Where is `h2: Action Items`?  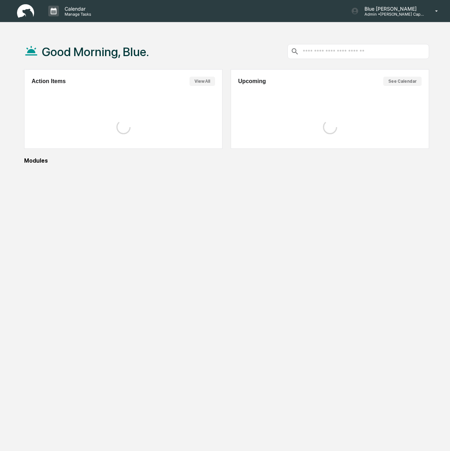 h2: Action Items is located at coordinates (49, 81).